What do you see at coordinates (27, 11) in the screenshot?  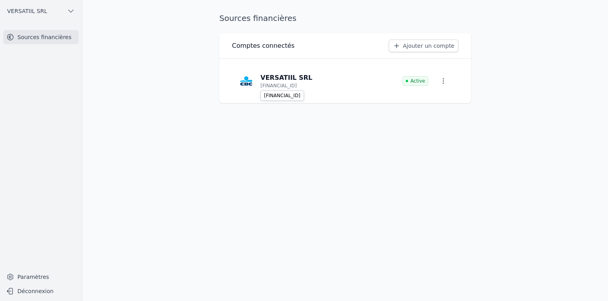 I see `span: VERSATIIL SRL` at bounding box center [27, 11].